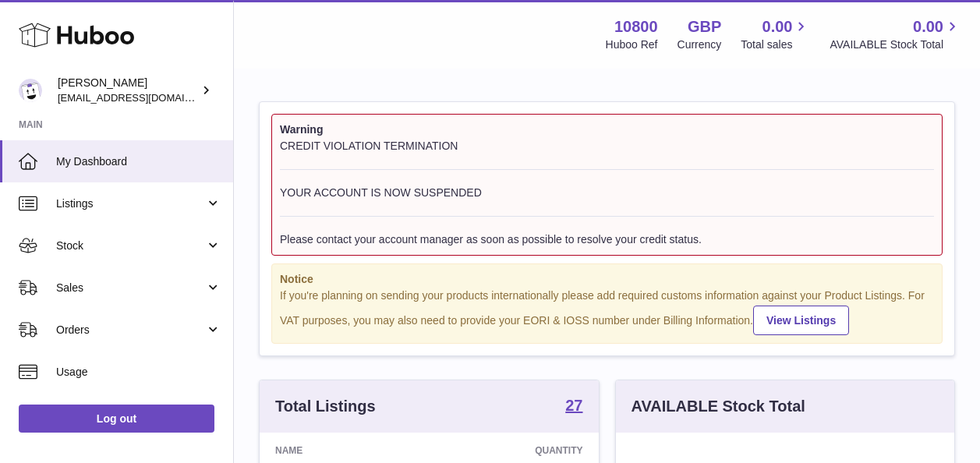 This screenshot has height=463, width=980. Describe the element at coordinates (718, 405) in the screenshot. I see `h3: AVAILABLE Stock Total` at that location.